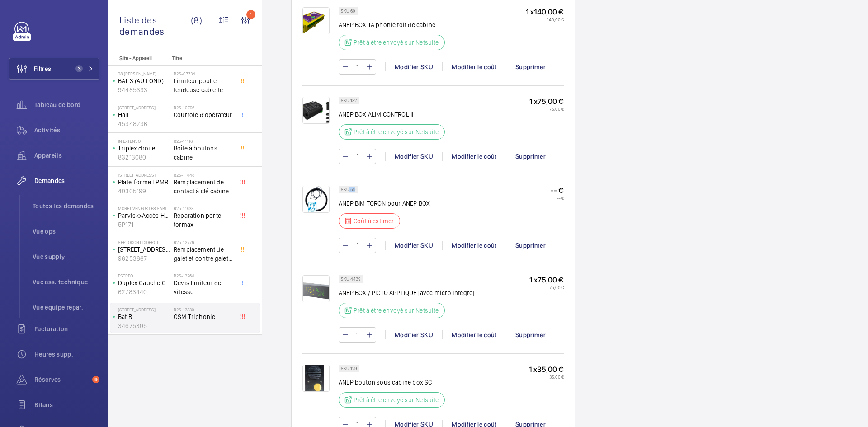 The height and width of the screenshot is (427, 868). Describe the element at coordinates (316, 289) in the screenshot. I see `img: eY4hfX0rLPU2BzcTB68ufQmHctR_gsrHsKFo5Ohqv3qK_rDO.png` at that location.